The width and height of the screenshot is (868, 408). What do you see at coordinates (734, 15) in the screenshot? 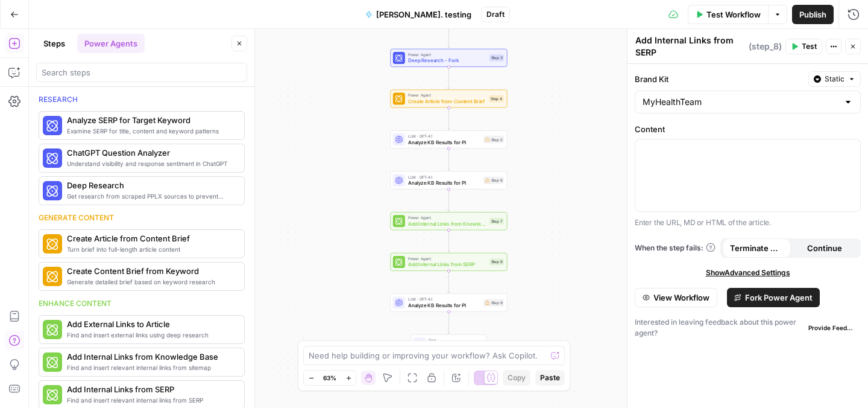
I see `span: Test Workflow` at bounding box center [734, 15].